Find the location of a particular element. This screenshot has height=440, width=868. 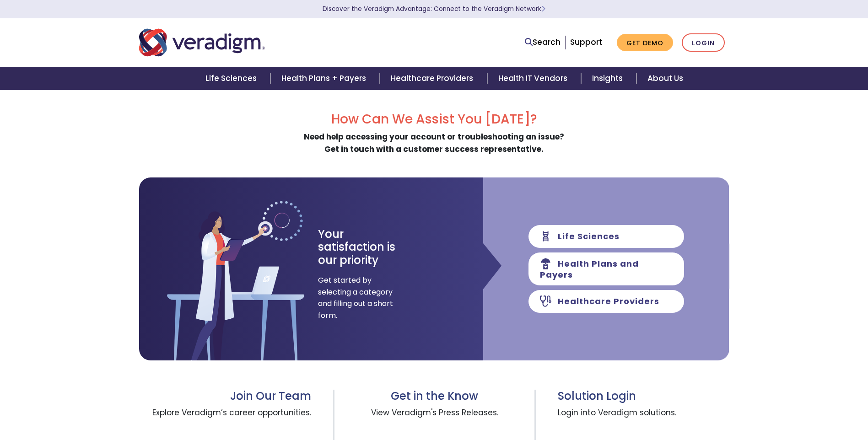

h3: Get in the Know is located at coordinates (434, 396).